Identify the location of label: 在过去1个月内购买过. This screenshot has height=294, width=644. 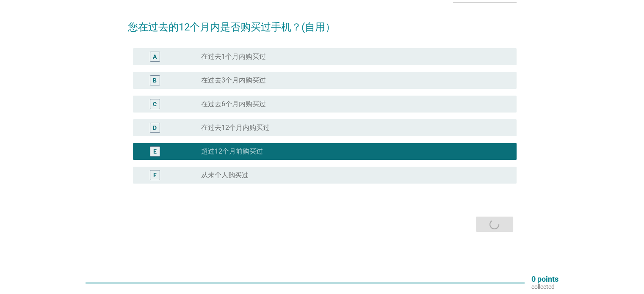
(233, 57).